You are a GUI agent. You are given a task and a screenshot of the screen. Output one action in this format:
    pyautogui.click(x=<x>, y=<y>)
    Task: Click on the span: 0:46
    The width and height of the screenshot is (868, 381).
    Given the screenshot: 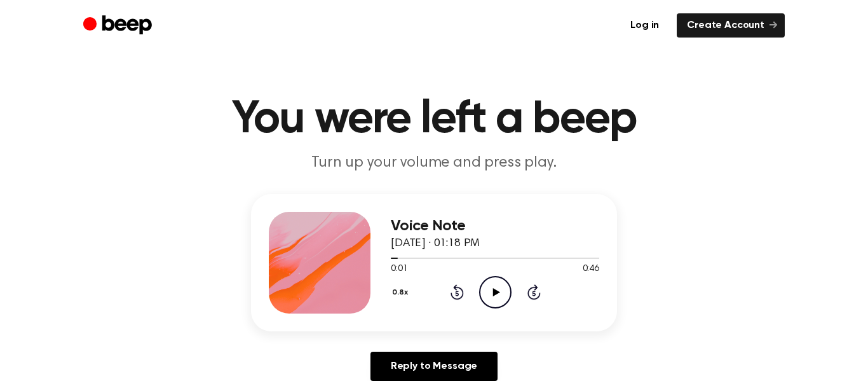 What is the action you would take?
    pyautogui.click(x=592, y=269)
    